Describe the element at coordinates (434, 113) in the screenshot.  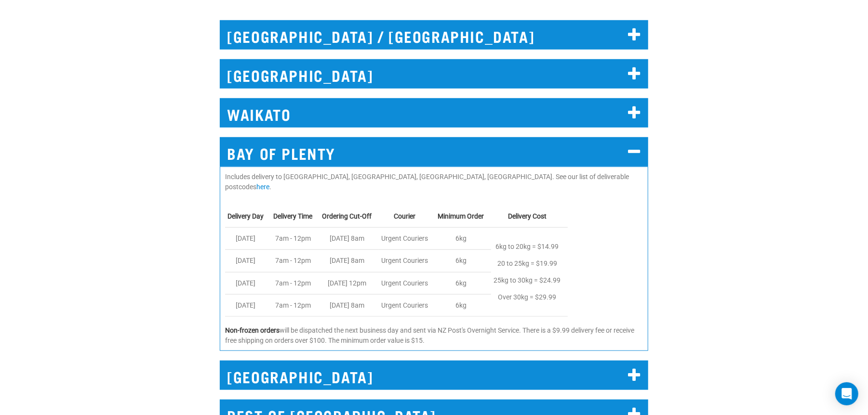
I see `h2: WAIKATO` at that location.